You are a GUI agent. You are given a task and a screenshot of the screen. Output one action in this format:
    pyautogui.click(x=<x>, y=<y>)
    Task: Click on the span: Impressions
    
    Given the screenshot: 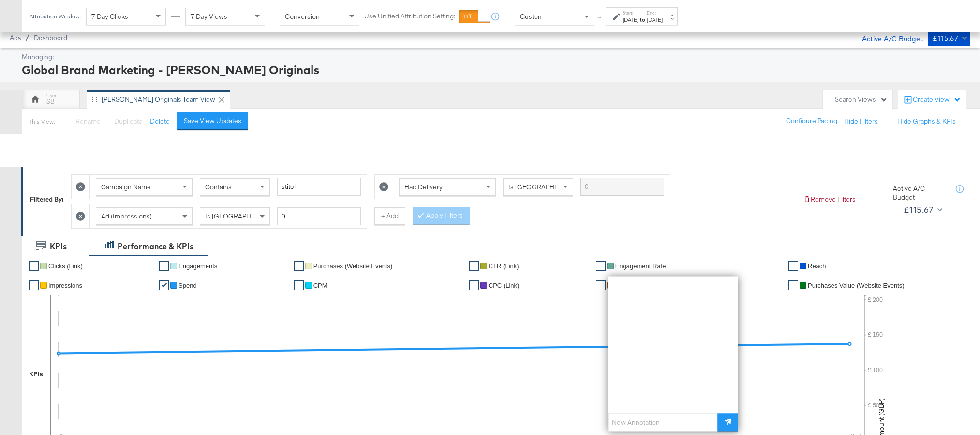 What is the action you would take?
    pyautogui.click(x=66, y=285)
    